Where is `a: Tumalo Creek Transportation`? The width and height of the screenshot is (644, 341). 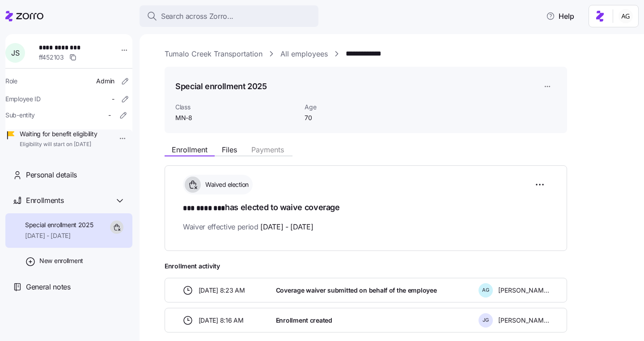 a: Tumalo Creek Transportation is located at coordinates (213, 53).